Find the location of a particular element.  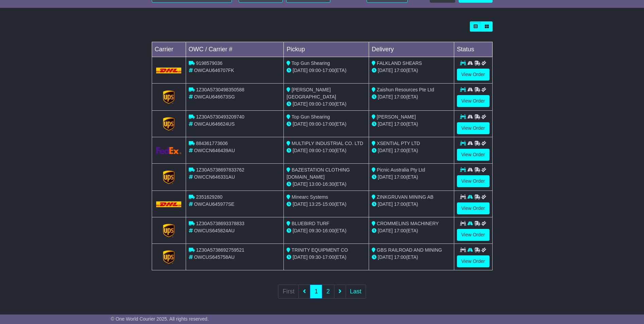

span: 16:00 is located at coordinates (328, 231).